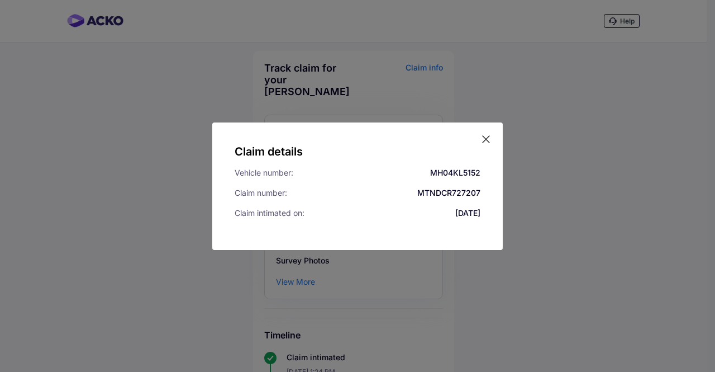 This screenshot has width=715, height=372. I want to click on div: Claim intimated on:, so click(269, 213).